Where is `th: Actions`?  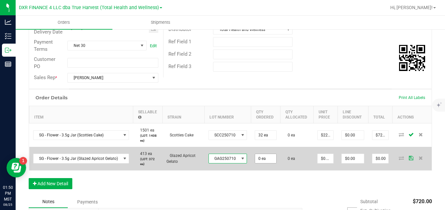 th: Actions is located at coordinates (412, 114).